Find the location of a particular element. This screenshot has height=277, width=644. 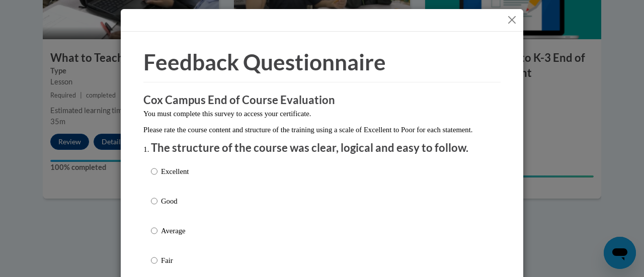

input: Fair is located at coordinates (154, 261).